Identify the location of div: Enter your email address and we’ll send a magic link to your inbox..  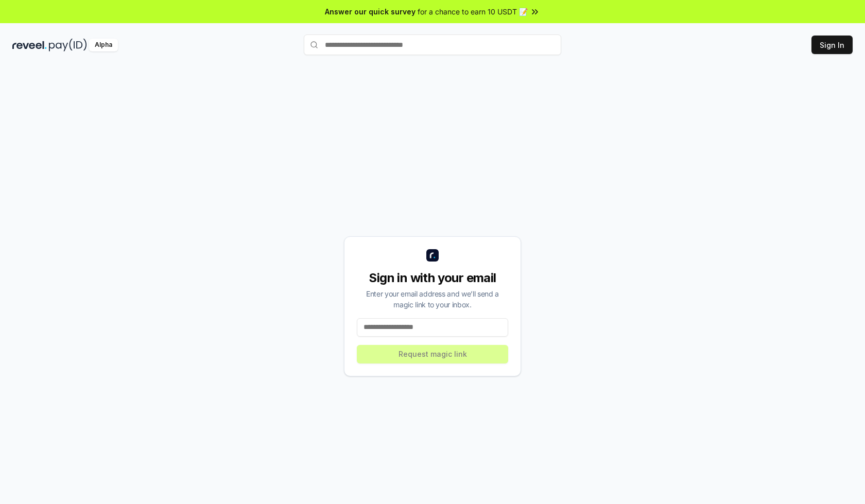
(432, 300).